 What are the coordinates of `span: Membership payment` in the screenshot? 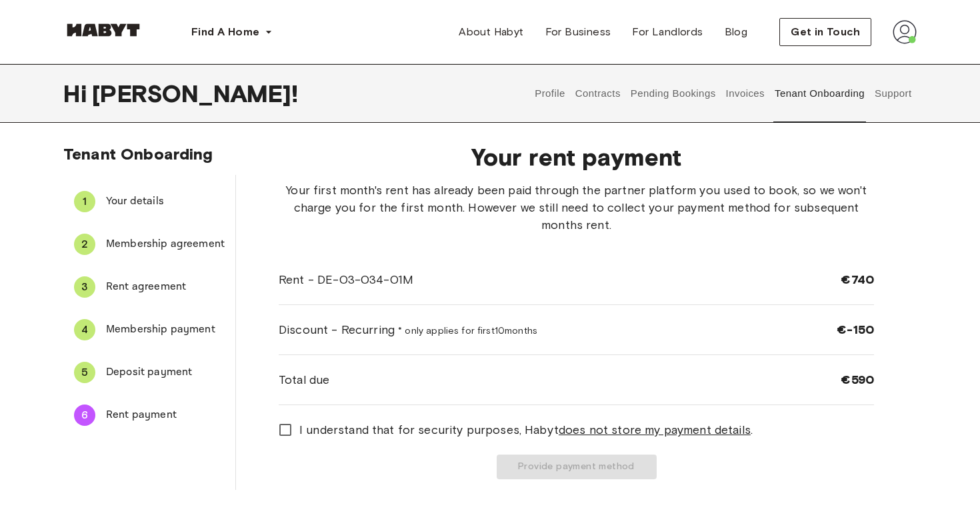 It's located at (165, 330).